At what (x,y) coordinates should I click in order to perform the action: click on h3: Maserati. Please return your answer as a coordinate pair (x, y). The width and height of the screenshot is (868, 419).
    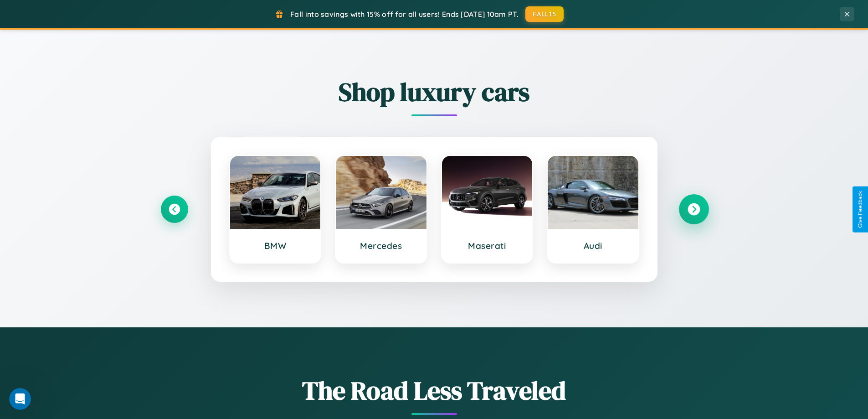
    Looking at the image, I should click on (487, 246).